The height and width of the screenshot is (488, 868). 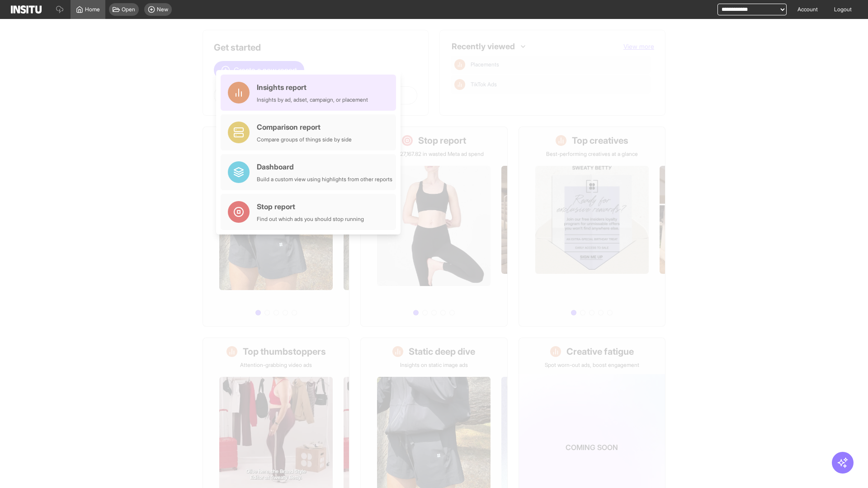 I want to click on div: Insights report, so click(x=313, y=88).